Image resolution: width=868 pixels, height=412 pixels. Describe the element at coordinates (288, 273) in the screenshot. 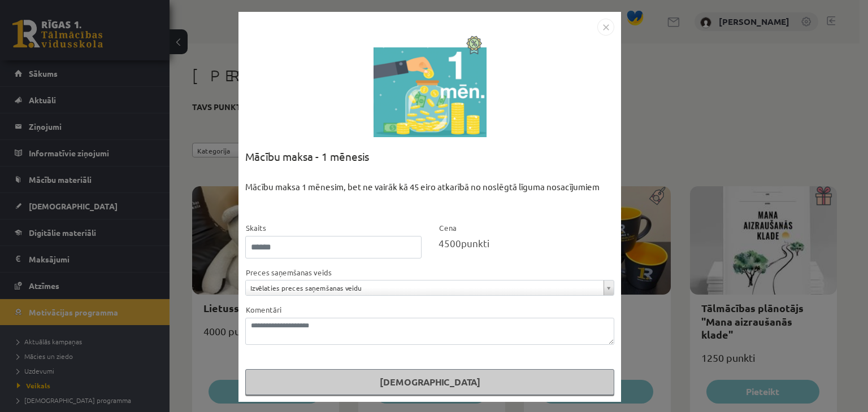

I see `label: Preces saņemšanas veids` at that location.